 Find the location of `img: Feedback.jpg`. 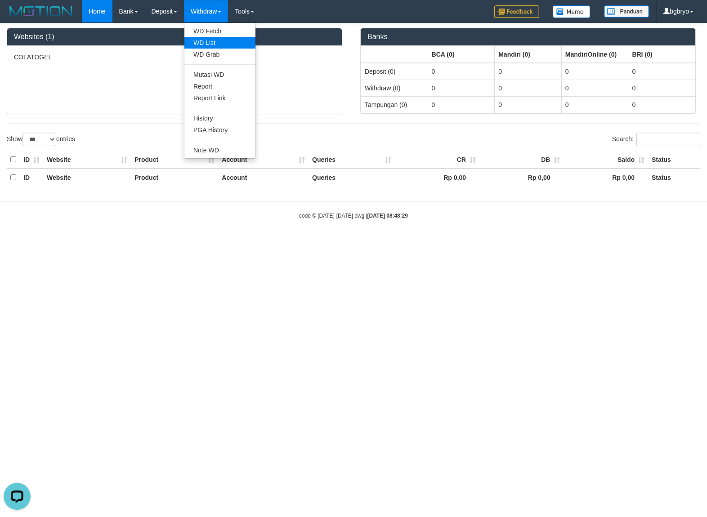

img: Feedback.jpg is located at coordinates (517, 12).